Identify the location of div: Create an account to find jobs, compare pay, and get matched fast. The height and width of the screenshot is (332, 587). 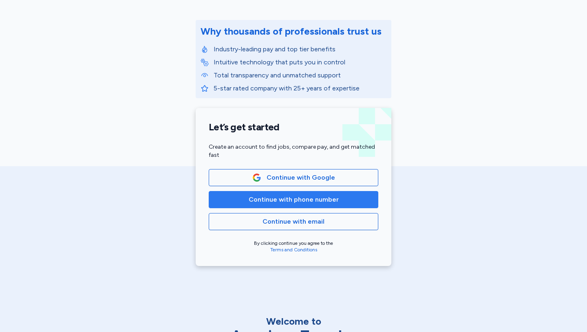
(293, 151).